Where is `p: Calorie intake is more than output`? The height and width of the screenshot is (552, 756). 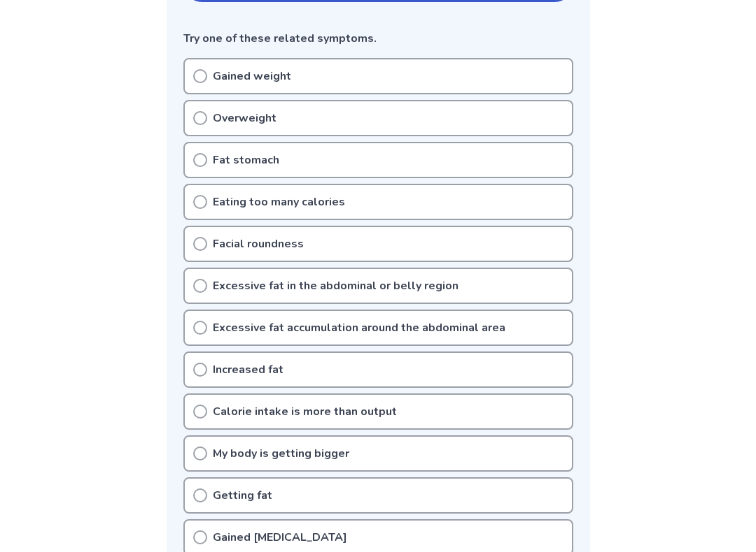
p: Calorie intake is more than output is located at coordinates (304, 412).